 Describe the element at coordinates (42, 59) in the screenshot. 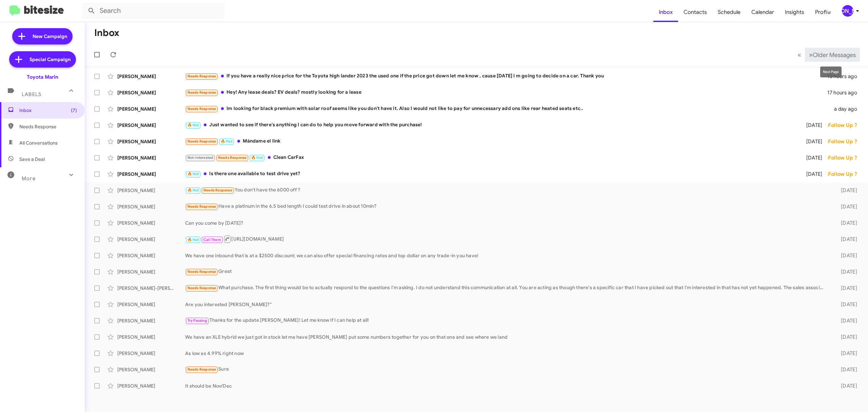

I see `a: Special Campaign` at that location.